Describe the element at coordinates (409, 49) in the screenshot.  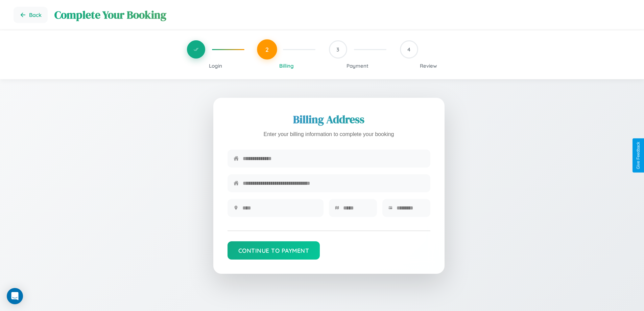
I see `span: 4` at that location.